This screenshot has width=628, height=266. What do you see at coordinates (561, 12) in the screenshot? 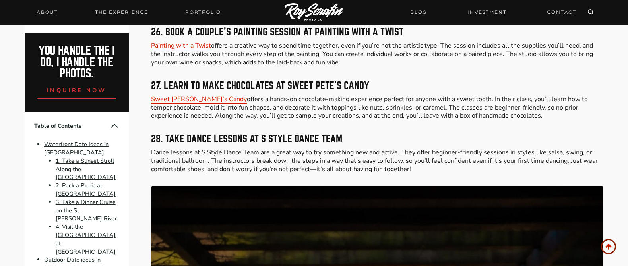
I see `a: CONTACT` at bounding box center [561, 12].